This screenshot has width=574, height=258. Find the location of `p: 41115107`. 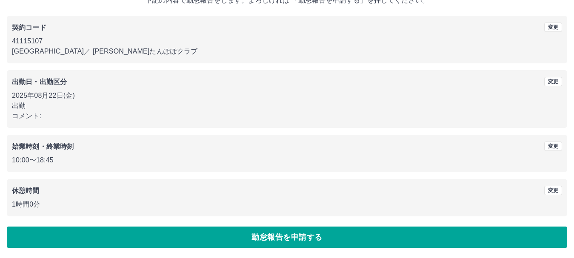

p: 41115107 is located at coordinates (287, 41).